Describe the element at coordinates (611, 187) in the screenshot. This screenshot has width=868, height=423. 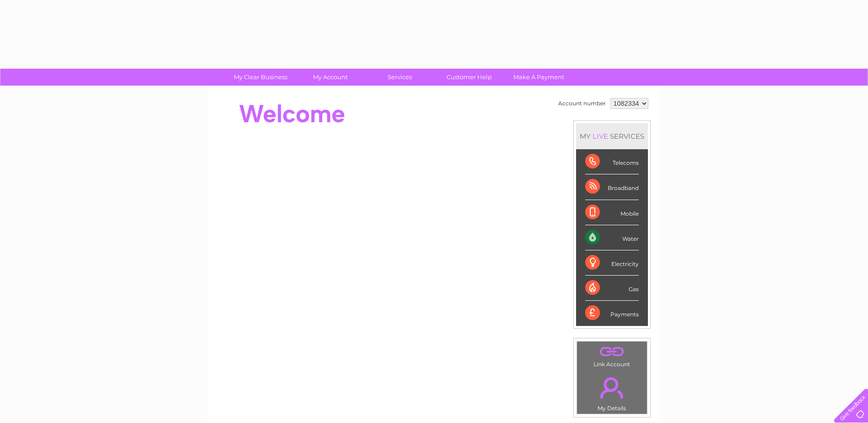
I see `div: Broadband` at that location.